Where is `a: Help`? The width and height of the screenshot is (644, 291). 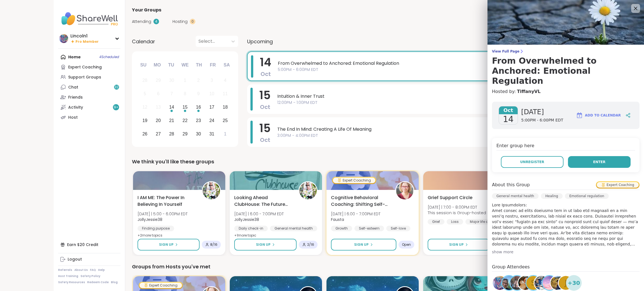
a: Help is located at coordinates (102, 270).